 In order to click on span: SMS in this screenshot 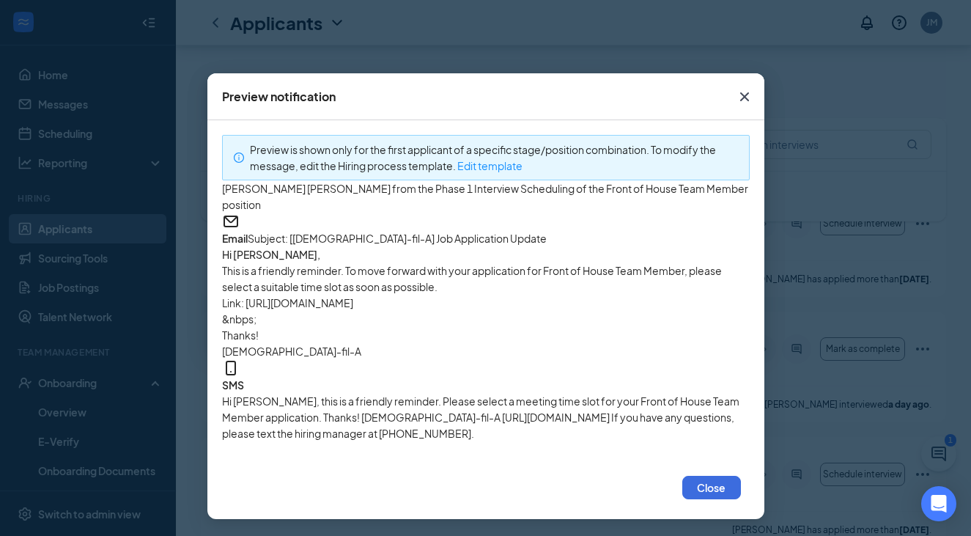, I will do `click(486, 375)`.